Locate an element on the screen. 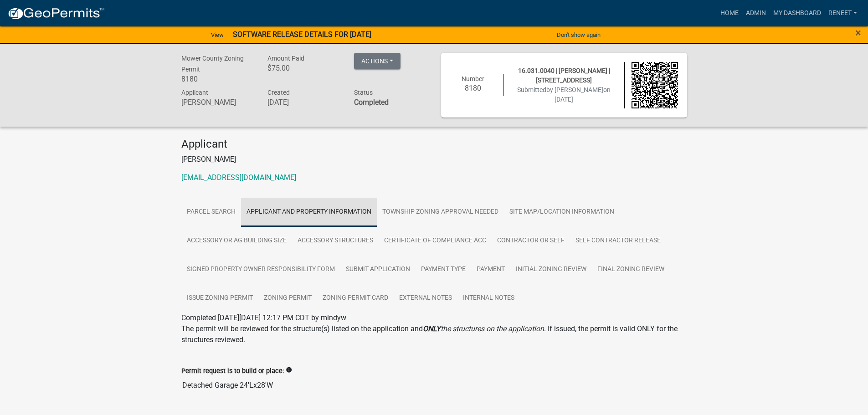 Image resolution: width=868 pixels, height=415 pixels. a: reneet is located at coordinates (842, 13).